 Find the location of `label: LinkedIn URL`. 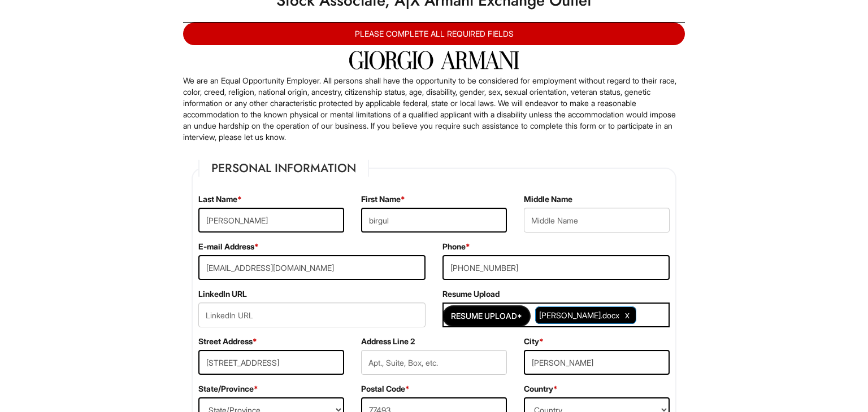

label: LinkedIn URL is located at coordinates (223, 294).